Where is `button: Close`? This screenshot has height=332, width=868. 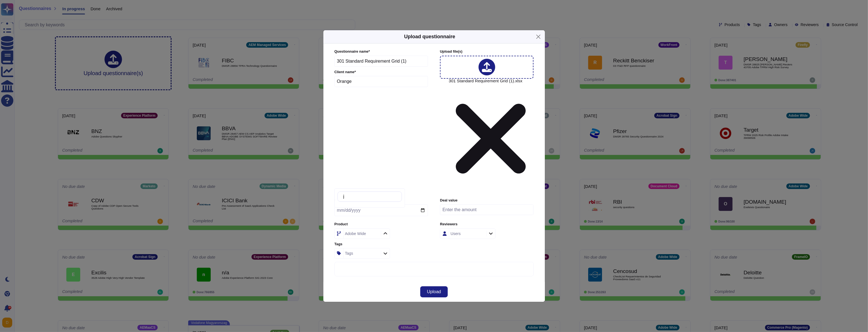 button: Close is located at coordinates (538, 37).